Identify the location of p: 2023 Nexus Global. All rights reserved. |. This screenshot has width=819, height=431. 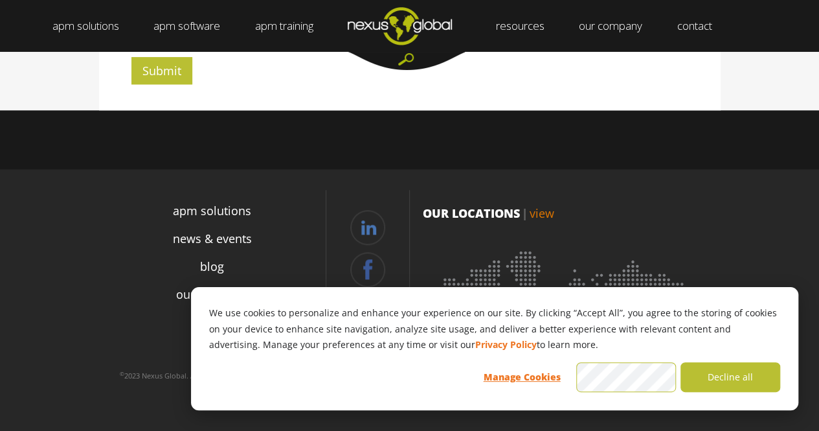
(212, 376).